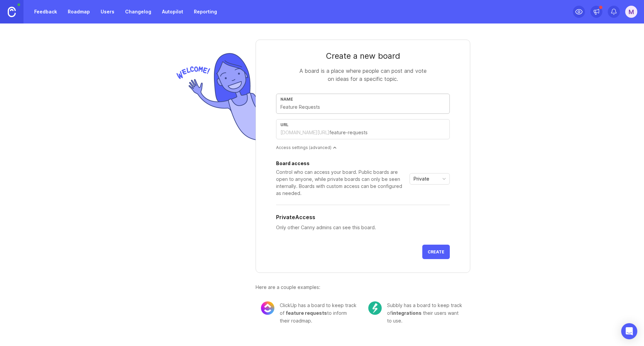 This screenshot has height=346, width=644. I want to click on div: M, so click(631, 12).